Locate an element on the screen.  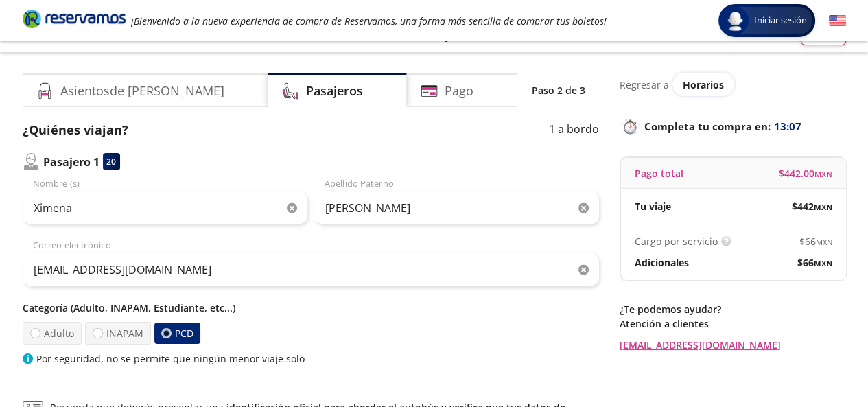
h4: Pasajeros is located at coordinates (334, 91).